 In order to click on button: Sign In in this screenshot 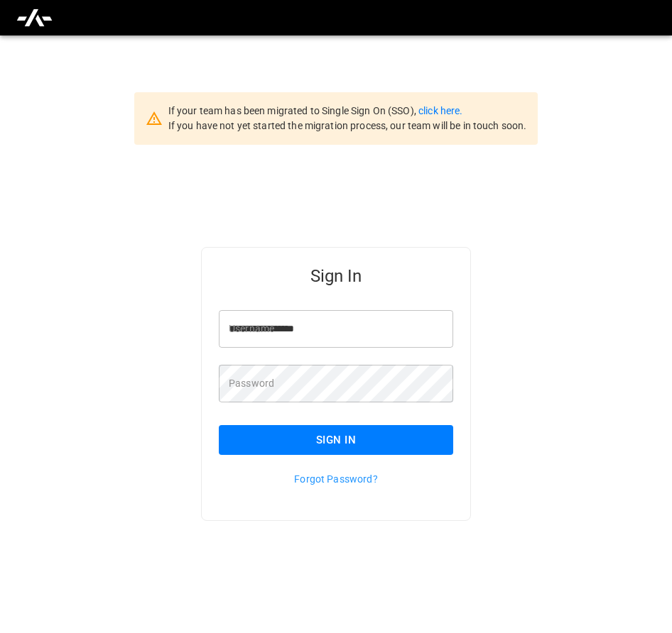, I will do `click(336, 440)`.